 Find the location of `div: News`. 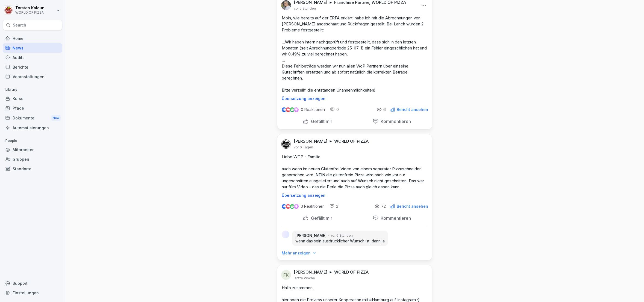

div: News is located at coordinates (32, 48).